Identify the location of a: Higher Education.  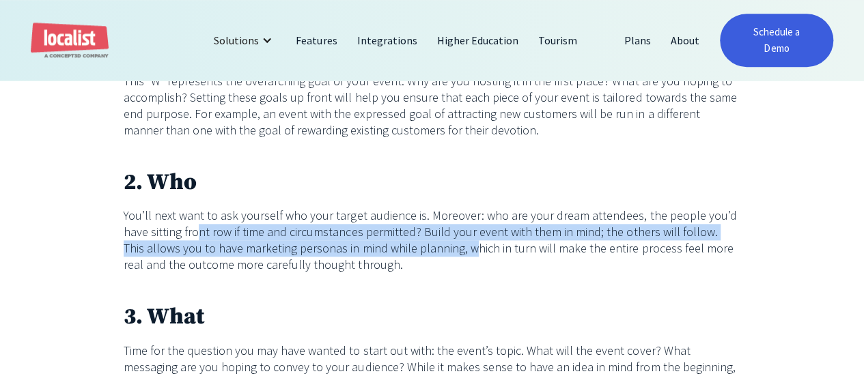
(478, 40).